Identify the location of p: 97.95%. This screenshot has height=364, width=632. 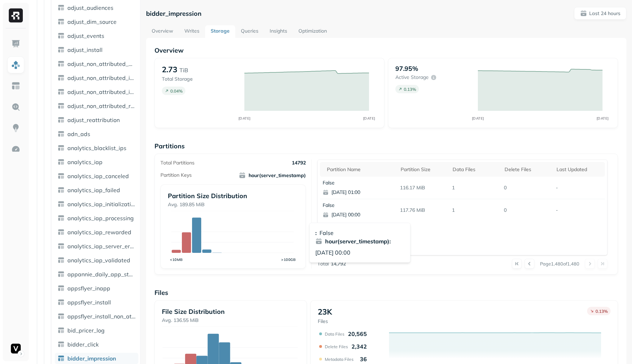
(407, 68).